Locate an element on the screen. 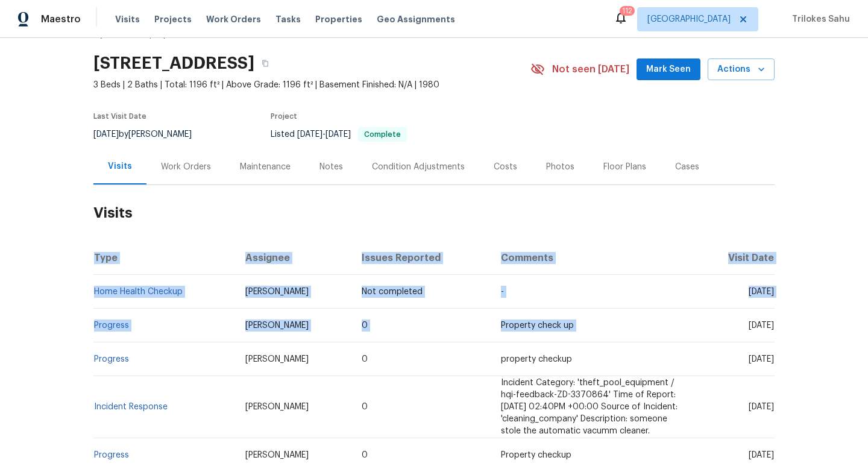 The image size is (868, 469). span: Trilokes Sahu is located at coordinates (818, 19).